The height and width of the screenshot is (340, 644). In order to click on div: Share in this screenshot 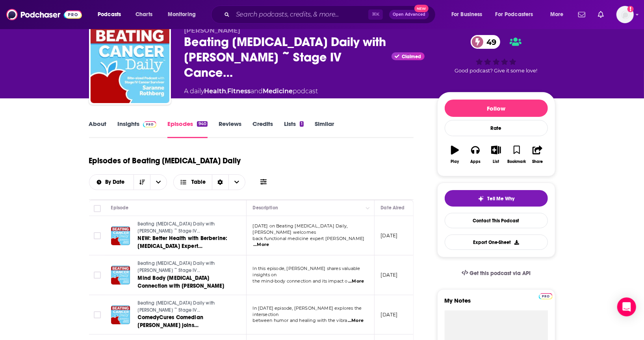, I will do `click(537, 162)`.